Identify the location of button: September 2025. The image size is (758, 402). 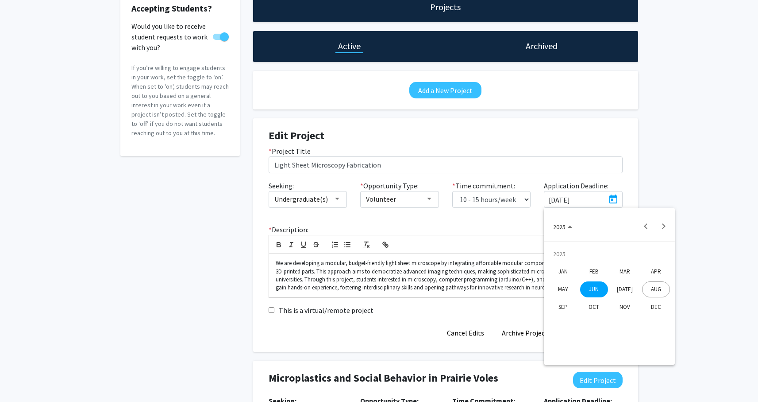
(563, 307).